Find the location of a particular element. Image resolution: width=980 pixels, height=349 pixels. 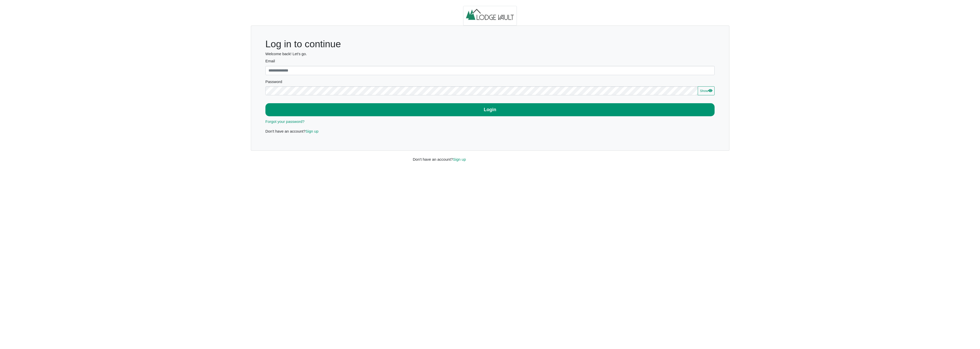

h6: Welcome back! Let's go. is located at coordinates (490, 54).